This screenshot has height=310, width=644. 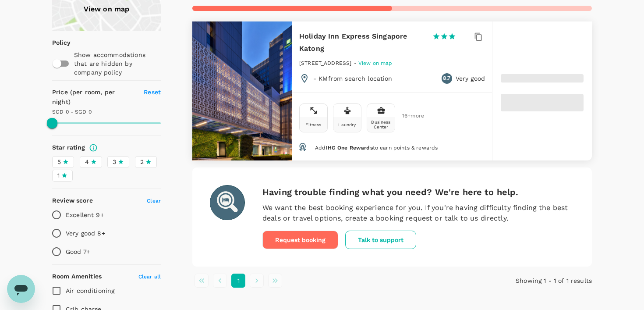 I want to click on svg: Star ratings are awarded to properties to represent the quality of services, facilities, and amen..., so click(x=93, y=148).